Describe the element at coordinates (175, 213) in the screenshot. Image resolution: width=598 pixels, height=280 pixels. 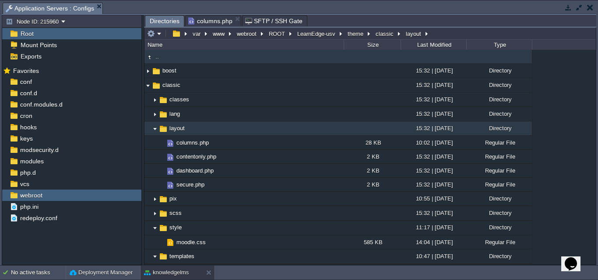
I see `span: scss` at that location.